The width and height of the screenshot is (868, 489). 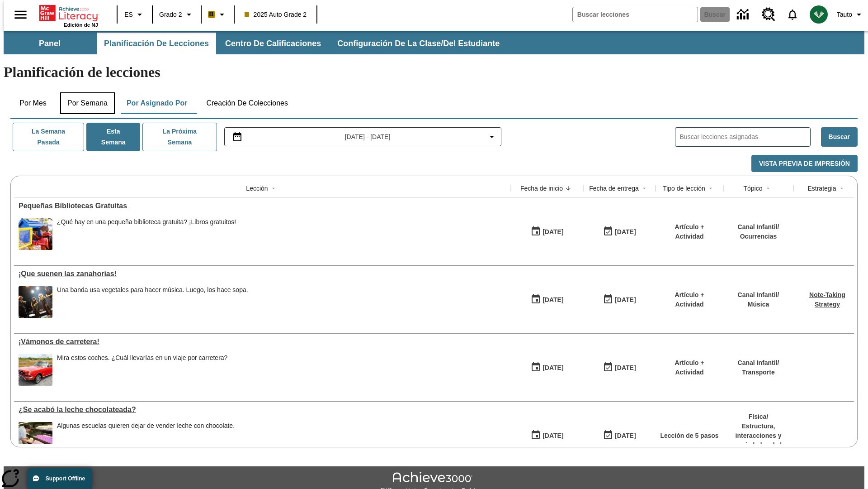 What do you see at coordinates (759, 236) in the screenshot?
I see `p: Ocurrencias` at bounding box center [759, 236].